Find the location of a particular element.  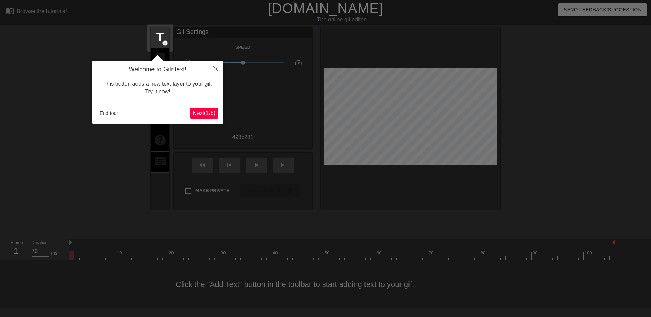

button: End tour is located at coordinates (109, 113).